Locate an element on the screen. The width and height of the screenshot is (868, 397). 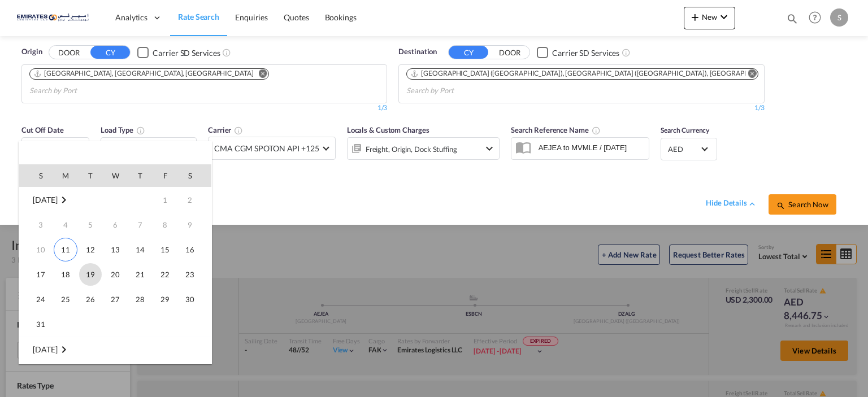
td: Sunday August 3 2025 is located at coordinates (36, 225).